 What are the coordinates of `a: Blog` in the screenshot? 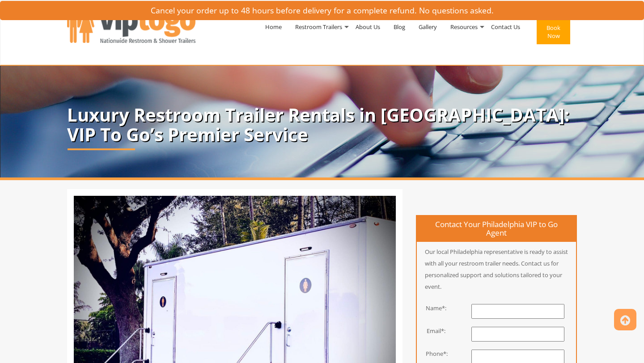 It's located at (399, 27).